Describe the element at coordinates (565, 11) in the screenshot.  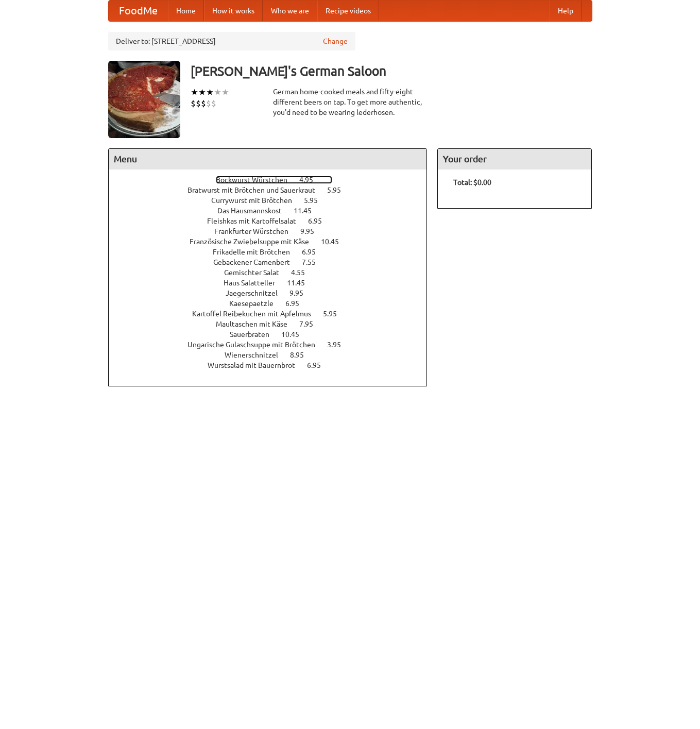
I see `a: Help` at that location.